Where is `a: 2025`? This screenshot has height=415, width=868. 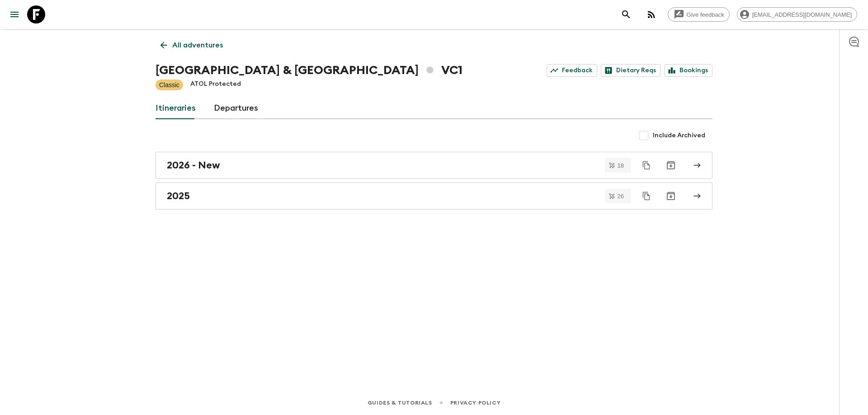 a: 2025 is located at coordinates (434, 196).